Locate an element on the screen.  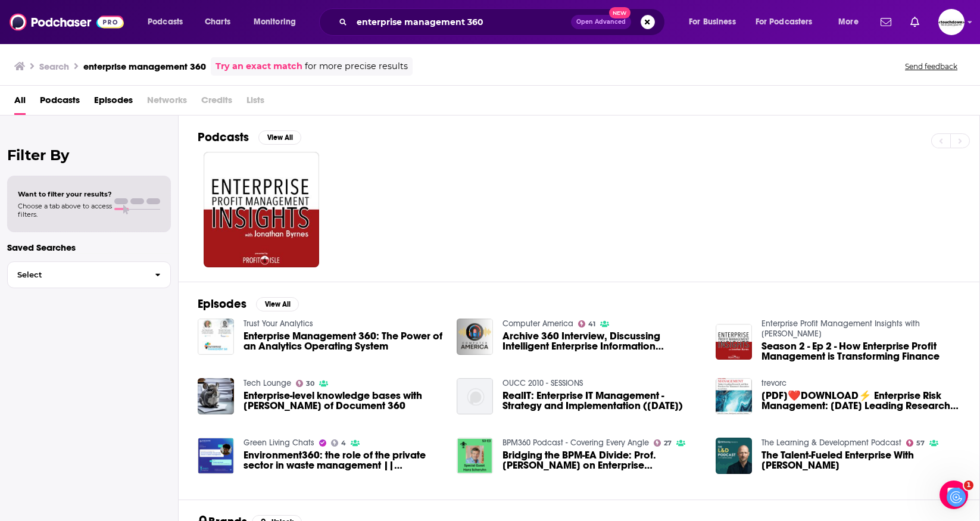
a: The Learning & Development Podcast is located at coordinates (831, 442).